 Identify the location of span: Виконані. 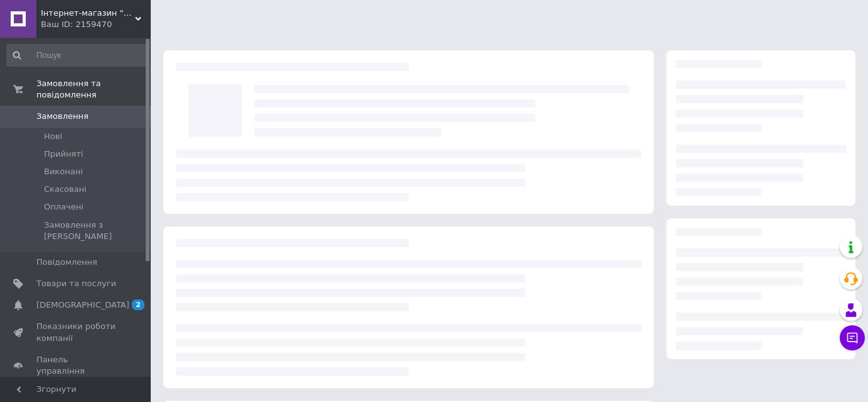
(63, 172).